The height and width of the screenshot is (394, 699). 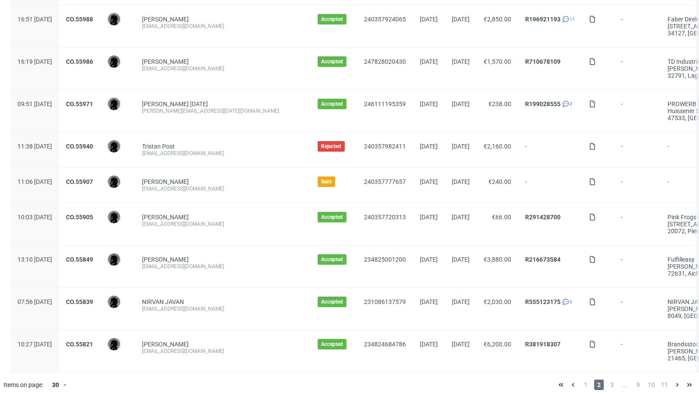 I want to click on a: Tristan Post, so click(x=158, y=146).